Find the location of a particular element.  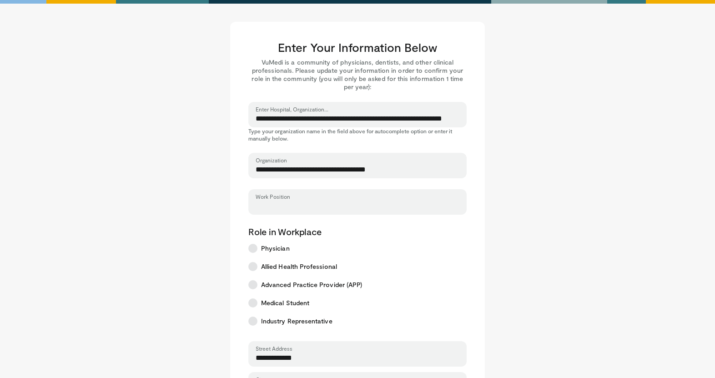

p: Role in Workplace is located at coordinates (357, 231).